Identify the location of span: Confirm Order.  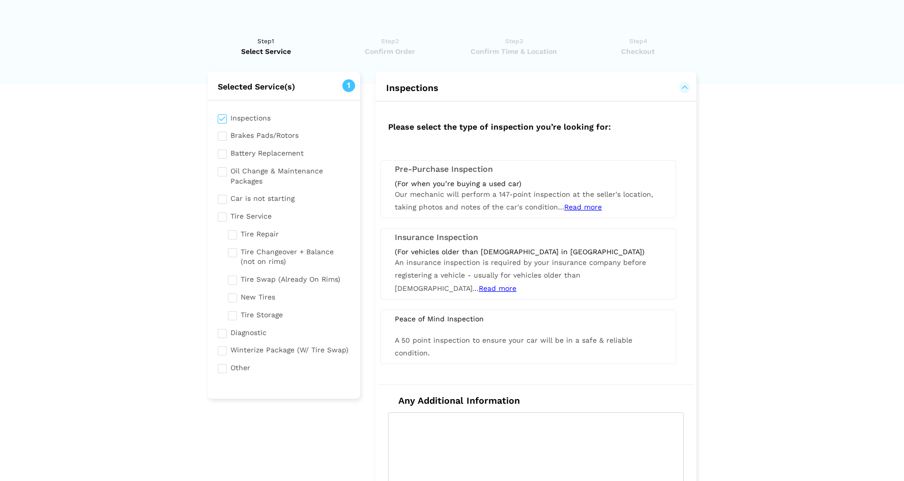
(390, 51).